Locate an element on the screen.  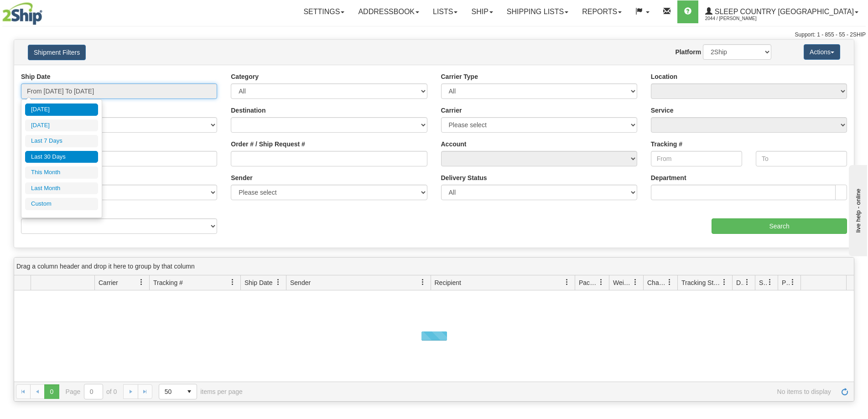
a: Reports is located at coordinates (601, 12).